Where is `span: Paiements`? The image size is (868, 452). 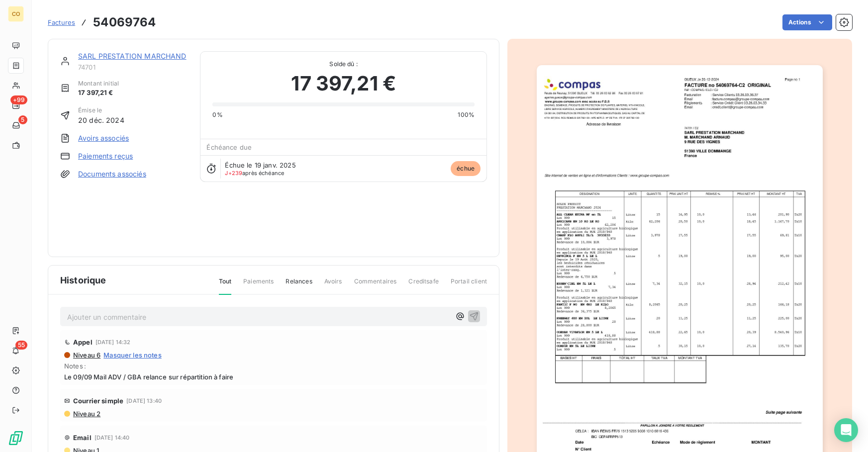 span: Paiements is located at coordinates (258, 286).